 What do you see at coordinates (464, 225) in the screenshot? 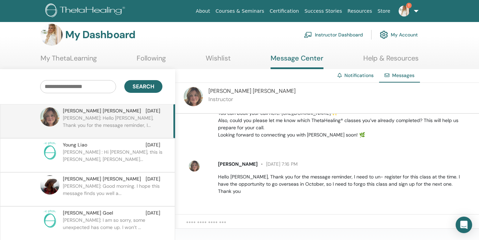
I see `div: Open Intercom Messenger` at bounding box center [464, 225].